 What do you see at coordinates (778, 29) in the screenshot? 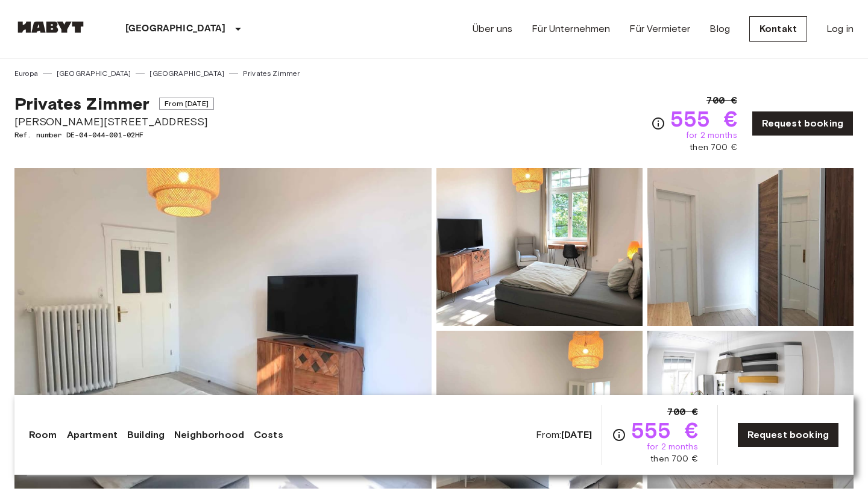
I see `a: Kontakt` at bounding box center [778, 29].